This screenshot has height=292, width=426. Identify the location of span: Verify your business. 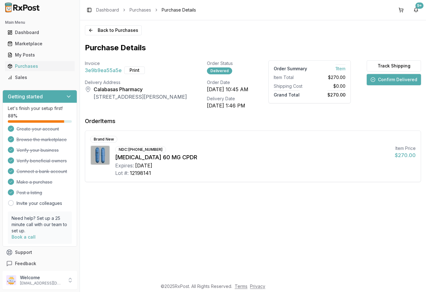
(37, 150).